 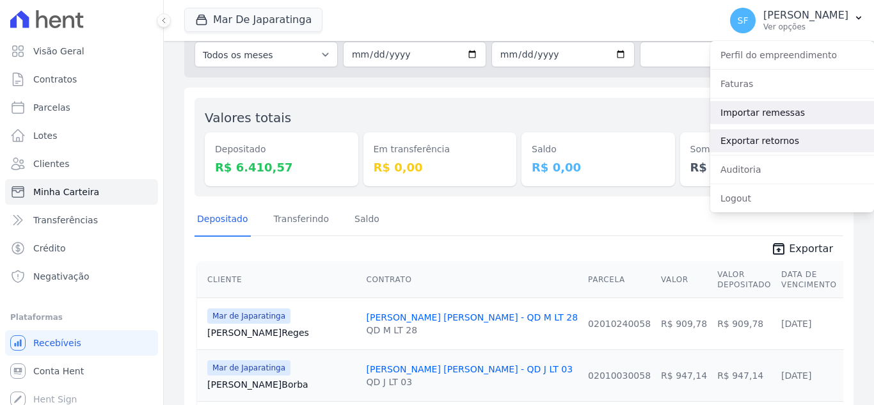 I want to click on span: Negativação, so click(x=61, y=276).